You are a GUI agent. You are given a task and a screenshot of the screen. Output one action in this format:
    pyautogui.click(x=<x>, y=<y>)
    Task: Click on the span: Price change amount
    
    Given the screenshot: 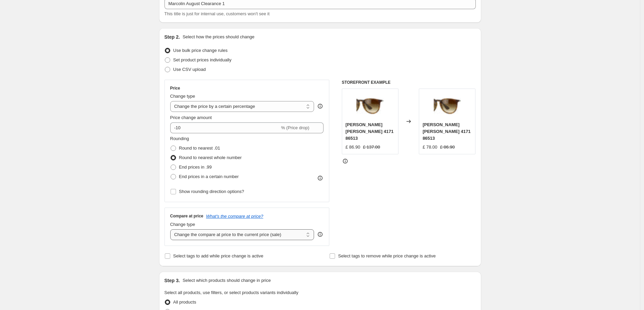 What is the action you would take?
    pyautogui.click(x=191, y=117)
    